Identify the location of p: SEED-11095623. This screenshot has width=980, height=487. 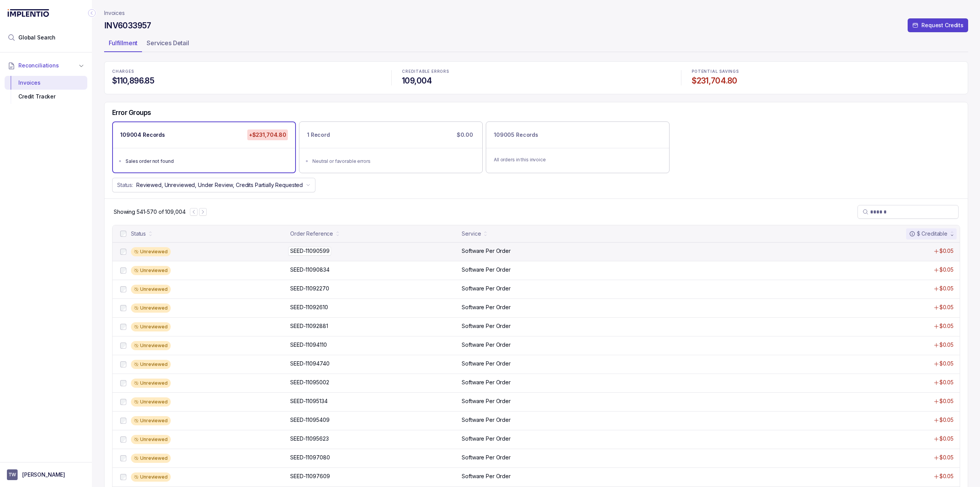
(309, 439).